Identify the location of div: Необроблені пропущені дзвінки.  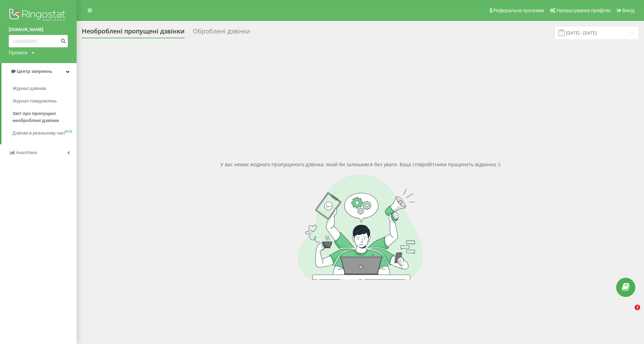
(133, 33).